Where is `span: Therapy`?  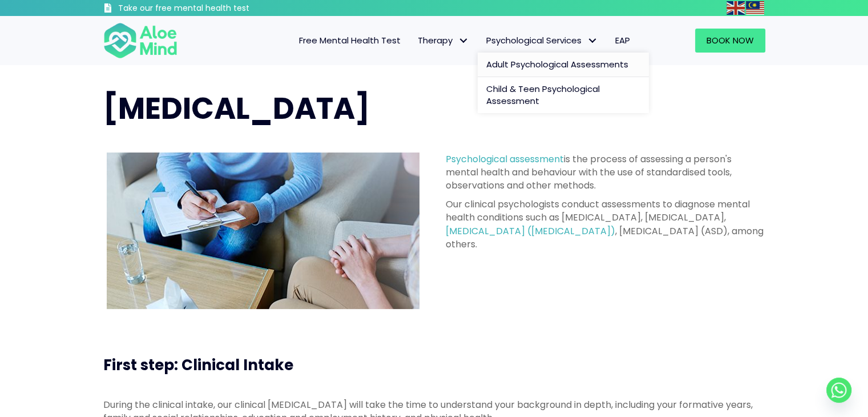
span: Therapy is located at coordinates (443, 40).